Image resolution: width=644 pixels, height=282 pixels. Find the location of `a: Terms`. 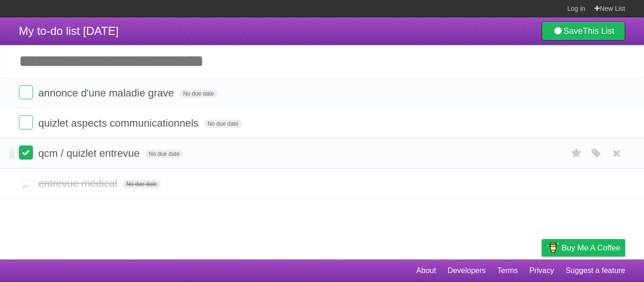

a: Terms is located at coordinates (508, 270).